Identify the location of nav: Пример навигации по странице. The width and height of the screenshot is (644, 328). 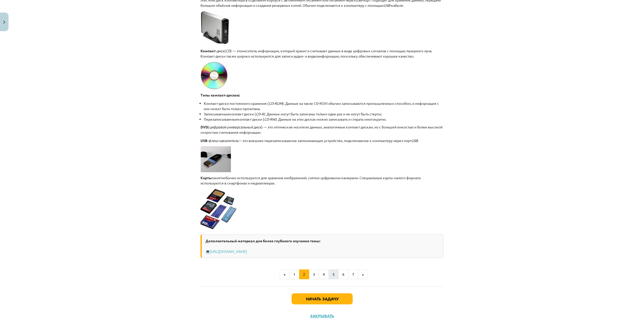
(322, 275).